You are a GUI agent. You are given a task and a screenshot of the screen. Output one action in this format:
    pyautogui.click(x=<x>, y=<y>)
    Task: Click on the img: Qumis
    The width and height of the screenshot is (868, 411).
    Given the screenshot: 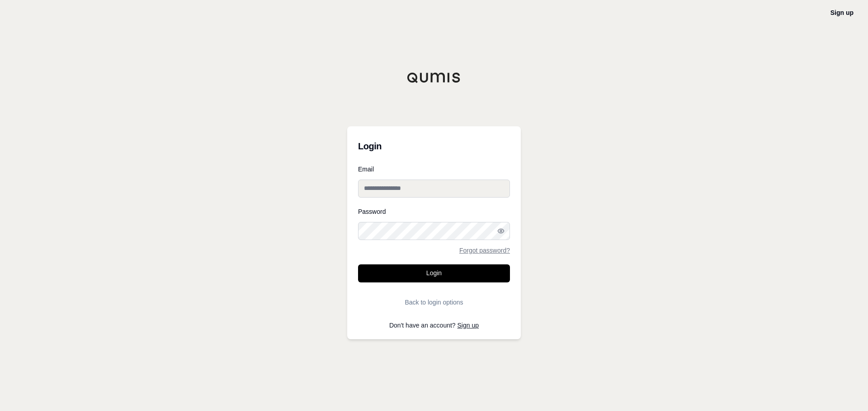 What is the action you would take?
    pyautogui.click(x=434, y=78)
    